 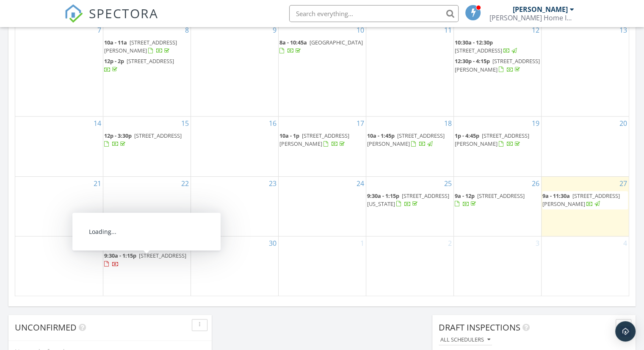 I want to click on a: Go to September 25, 2025, so click(x=448, y=183).